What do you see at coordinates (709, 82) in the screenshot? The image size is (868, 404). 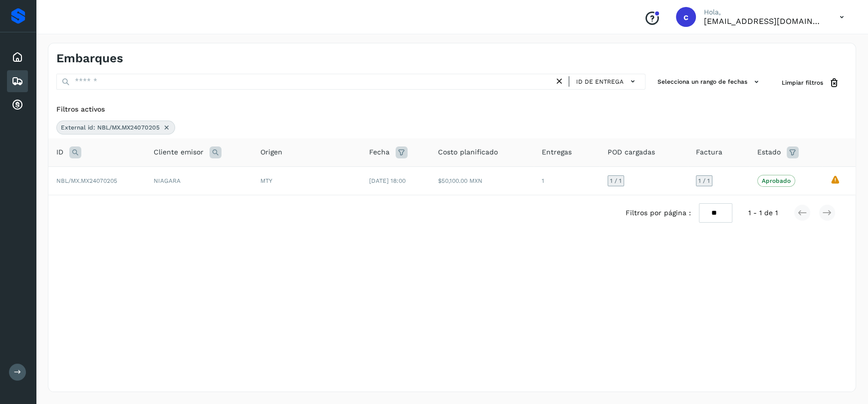 I see `button: Selecciona un rango de fechas` at bounding box center [709, 82].